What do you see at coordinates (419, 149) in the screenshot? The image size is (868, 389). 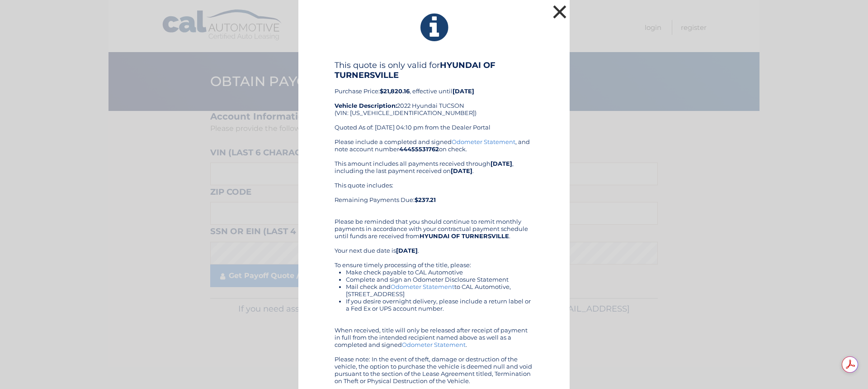 I see `b: 44455531762` at bounding box center [419, 149].